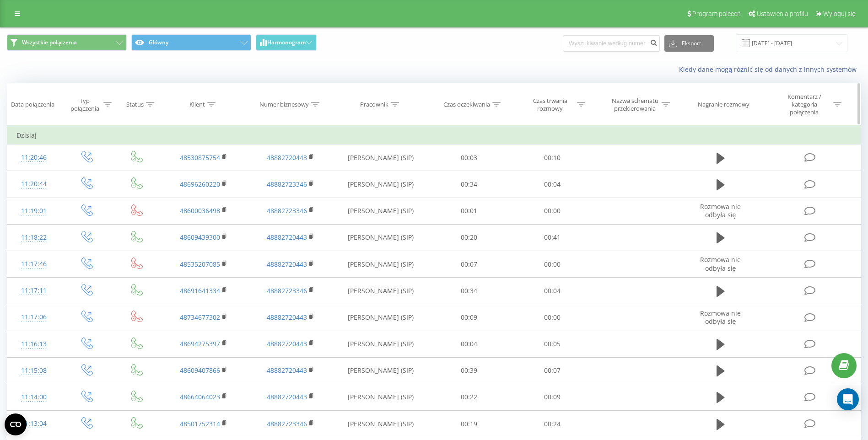  What do you see at coordinates (803, 104) in the screenshot?
I see `div: Komentarz / kategoria połączenia` at bounding box center [803, 104].